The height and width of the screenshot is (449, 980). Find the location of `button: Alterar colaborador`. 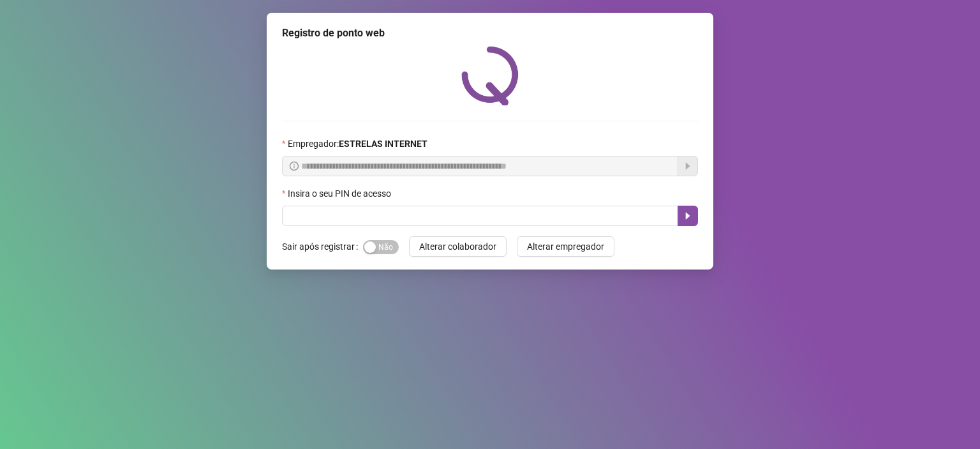

button: Alterar colaborador is located at coordinates (458, 247).